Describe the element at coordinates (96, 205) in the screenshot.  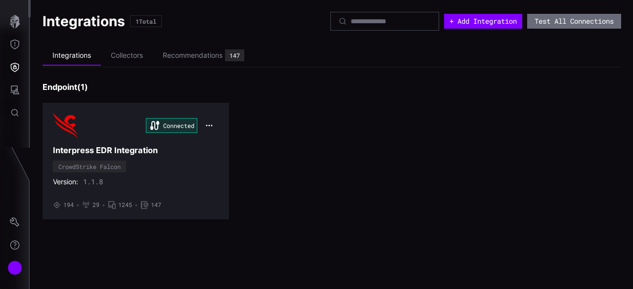
I see `span: 29` at that location.